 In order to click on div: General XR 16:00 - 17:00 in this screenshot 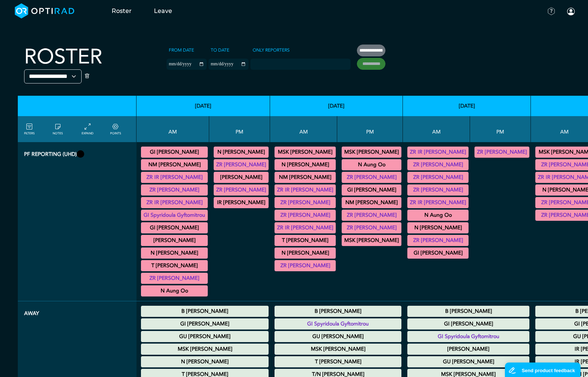, I will do `click(371, 240)`.